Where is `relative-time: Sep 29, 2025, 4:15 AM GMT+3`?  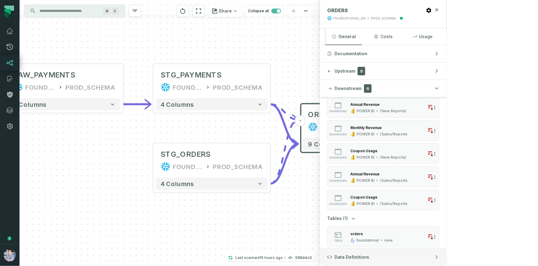 relative-time: Sep 29, 2025, 4:15 AM GMT+3 is located at coordinates (271, 257).